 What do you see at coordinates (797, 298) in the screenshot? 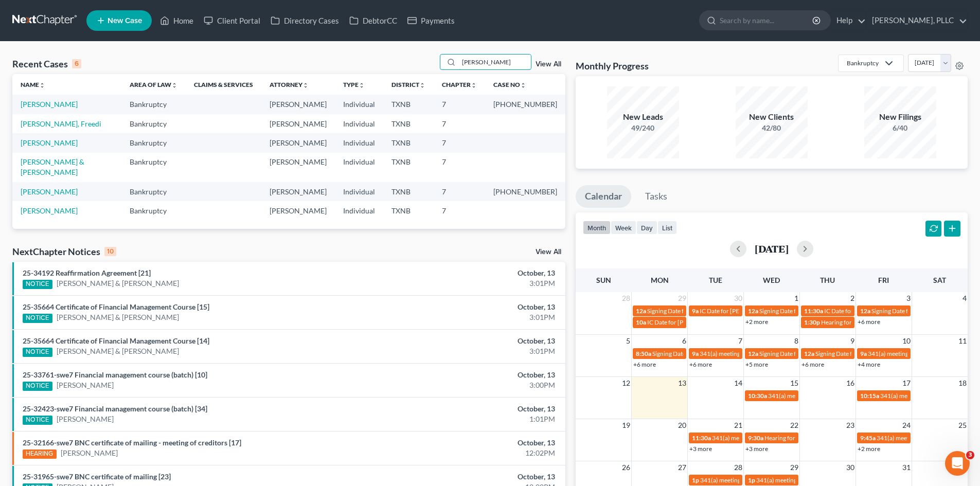
I see `span: 1` at bounding box center [797, 298].